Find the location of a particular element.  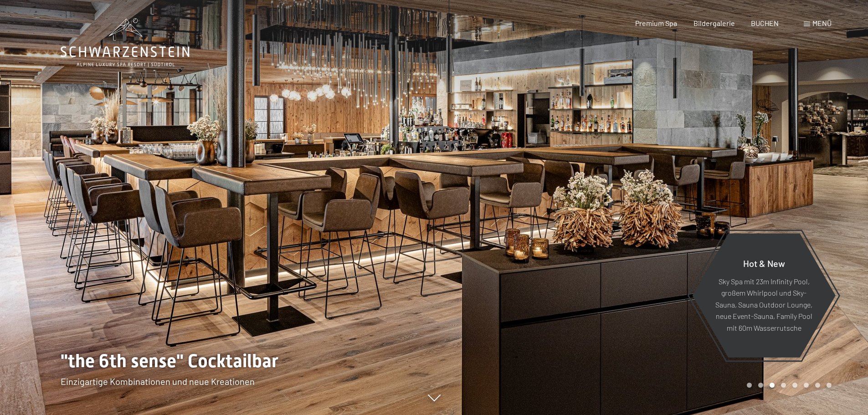

span: Premium Spa is located at coordinates (656, 23).